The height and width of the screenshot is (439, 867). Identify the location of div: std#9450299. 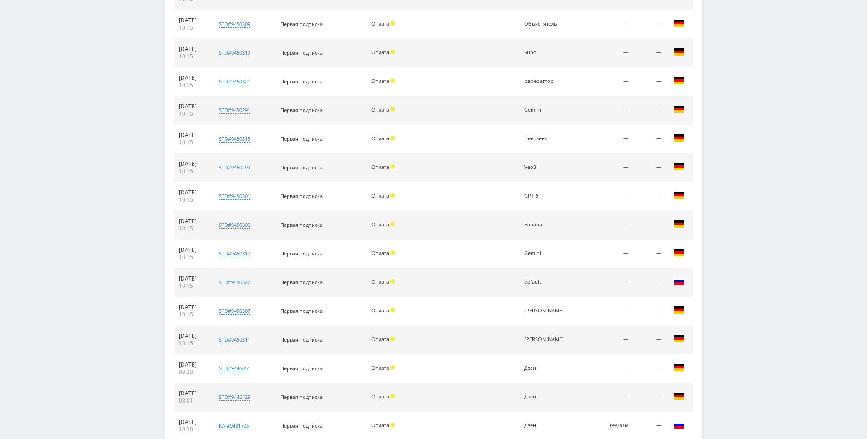
(234, 168).